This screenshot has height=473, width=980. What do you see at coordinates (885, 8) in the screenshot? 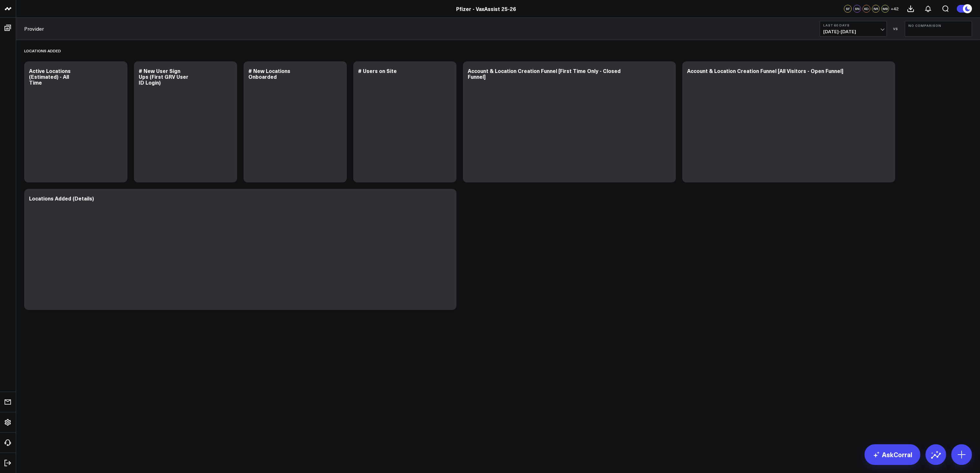
I see `div: MB` at bounding box center [885, 8].